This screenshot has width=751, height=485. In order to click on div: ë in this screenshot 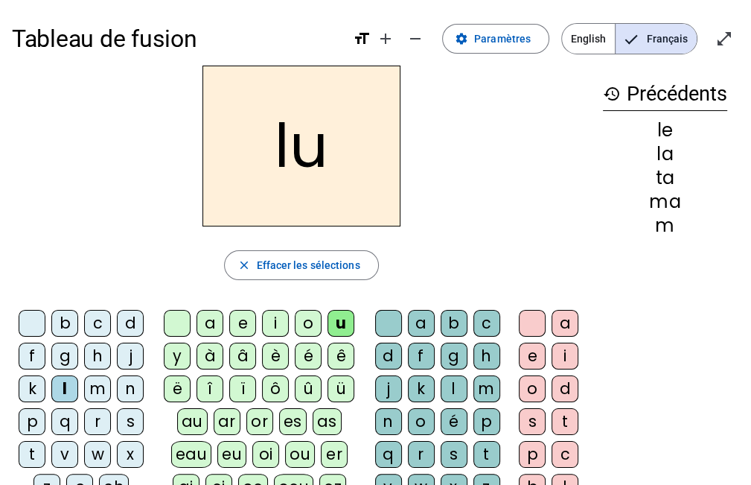, I will do `click(177, 389)`.